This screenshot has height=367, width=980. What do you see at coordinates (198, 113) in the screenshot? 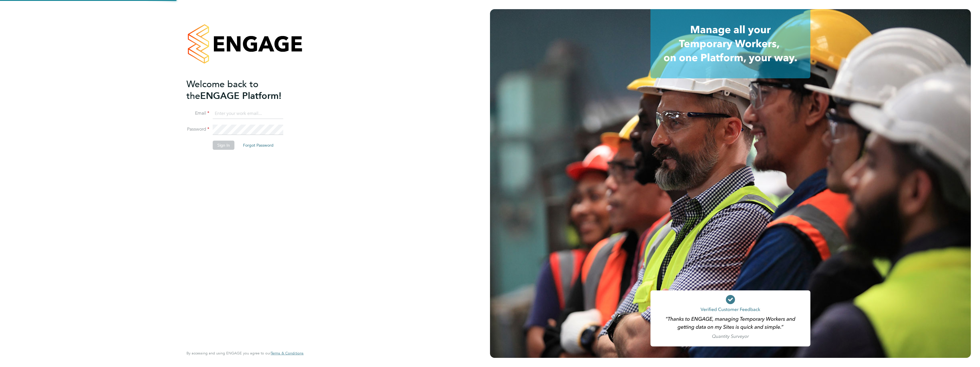
I see `label: Email` at bounding box center [198, 113].